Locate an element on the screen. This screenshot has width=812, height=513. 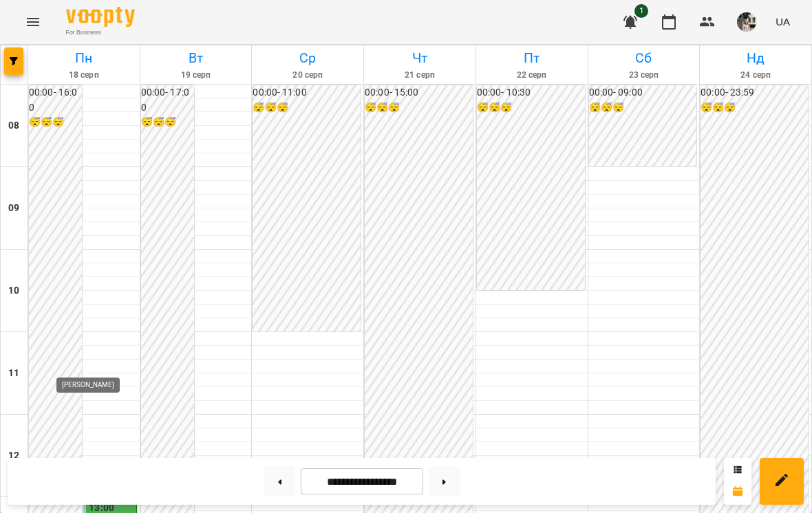
h6: Чт is located at coordinates (420, 58).